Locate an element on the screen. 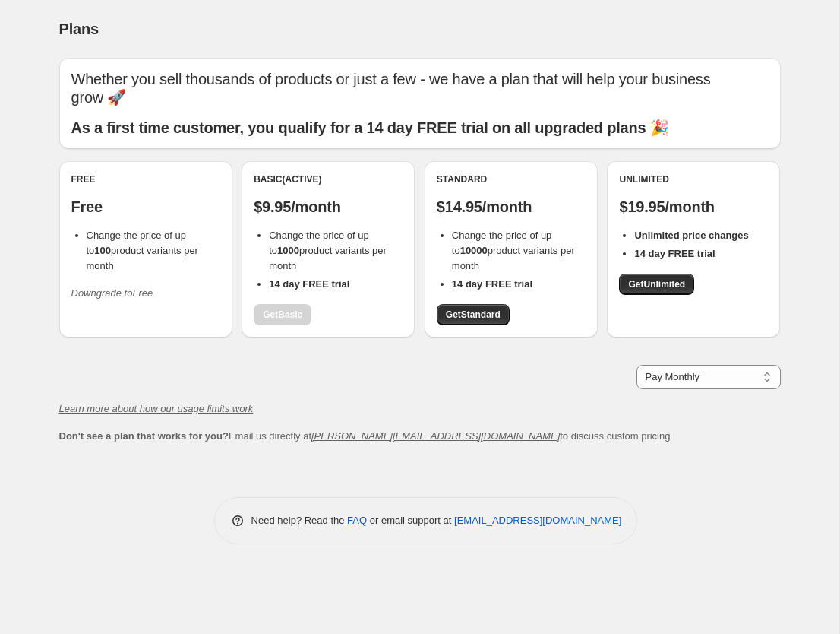 Image resolution: width=840 pixels, height=634 pixels. p: $9.95/month is located at coordinates (328, 207).